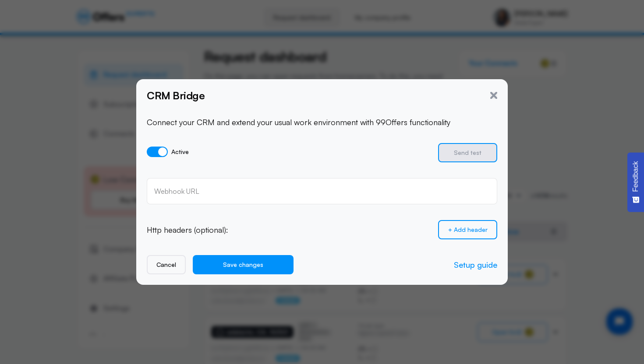  I want to click on button: Cancel, so click(166, 265).